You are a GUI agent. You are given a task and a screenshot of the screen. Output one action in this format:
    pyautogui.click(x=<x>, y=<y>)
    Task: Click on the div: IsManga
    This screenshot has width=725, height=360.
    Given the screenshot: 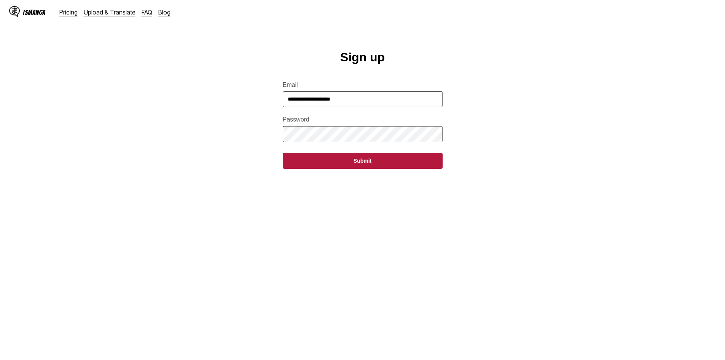 What is the action you would take?
    pyautogui.click(x=34, y=12)
    